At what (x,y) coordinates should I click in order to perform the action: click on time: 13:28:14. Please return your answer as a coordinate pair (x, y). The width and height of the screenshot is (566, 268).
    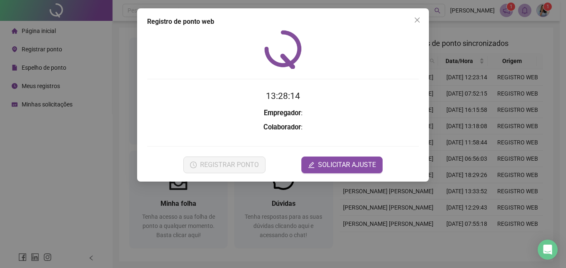
    Looking at the image, I should click on (283, 96).